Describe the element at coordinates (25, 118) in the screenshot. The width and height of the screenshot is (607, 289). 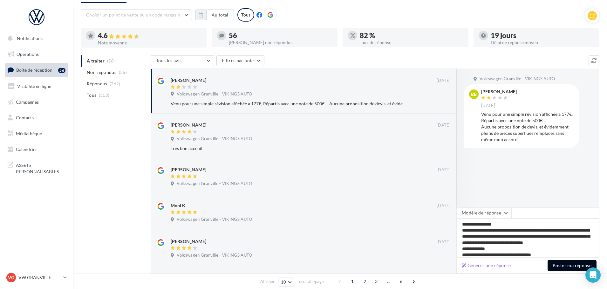
I see `span: Contacts` at that location.